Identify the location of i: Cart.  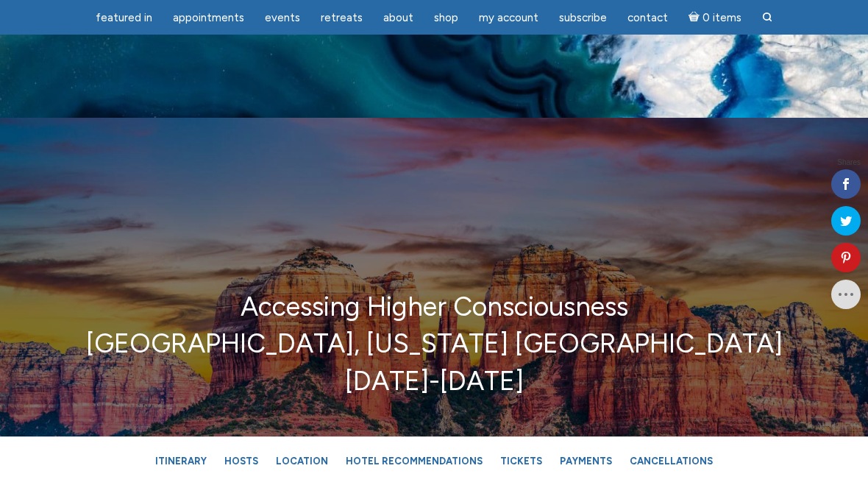
(695, 18).